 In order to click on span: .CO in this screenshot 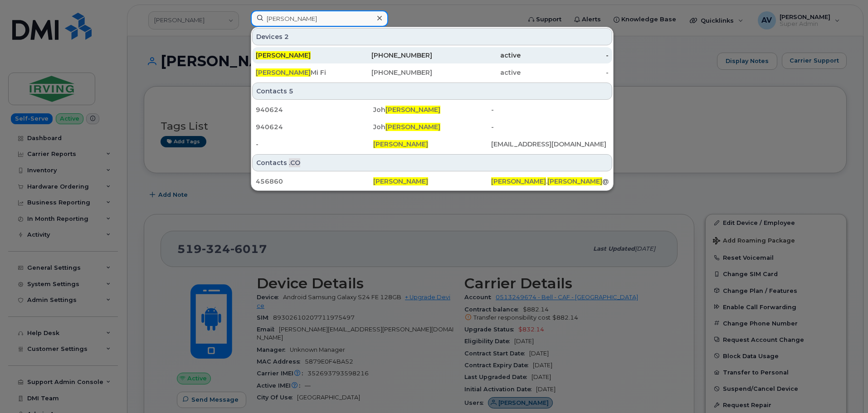, I will do `click(294, 163)`.